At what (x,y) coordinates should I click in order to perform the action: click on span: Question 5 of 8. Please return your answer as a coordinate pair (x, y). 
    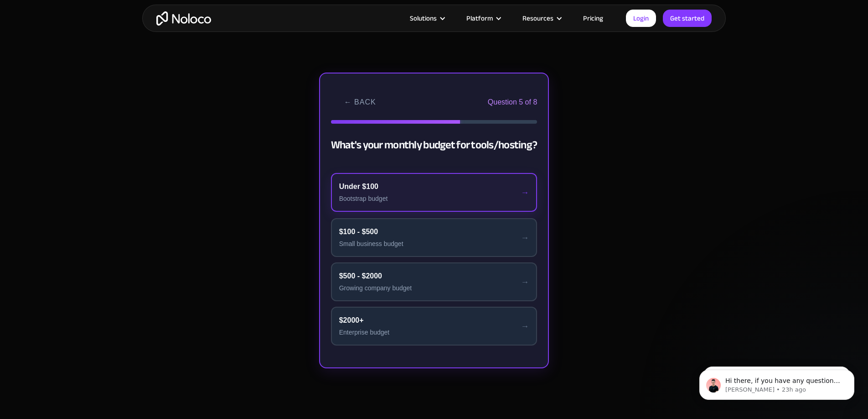
    Looking at the image, I should click on (512, 102).